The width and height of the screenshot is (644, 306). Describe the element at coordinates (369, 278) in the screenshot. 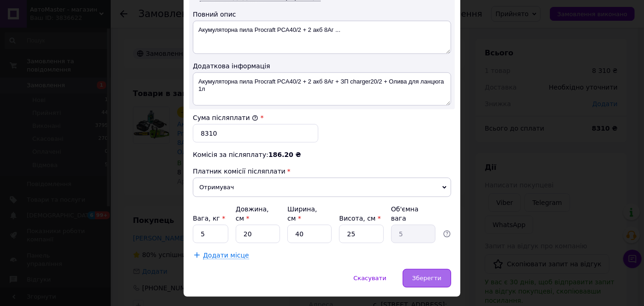

I see `span: Скасувати` at that location.